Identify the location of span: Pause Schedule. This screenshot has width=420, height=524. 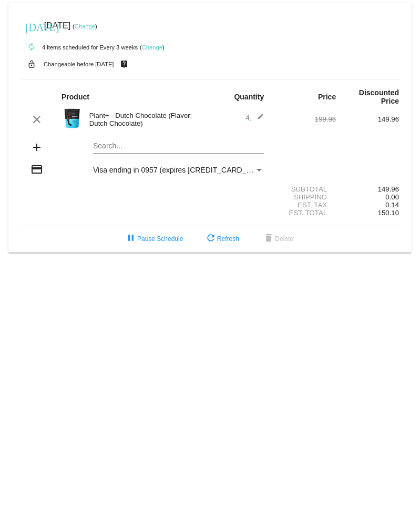
(154, 239).